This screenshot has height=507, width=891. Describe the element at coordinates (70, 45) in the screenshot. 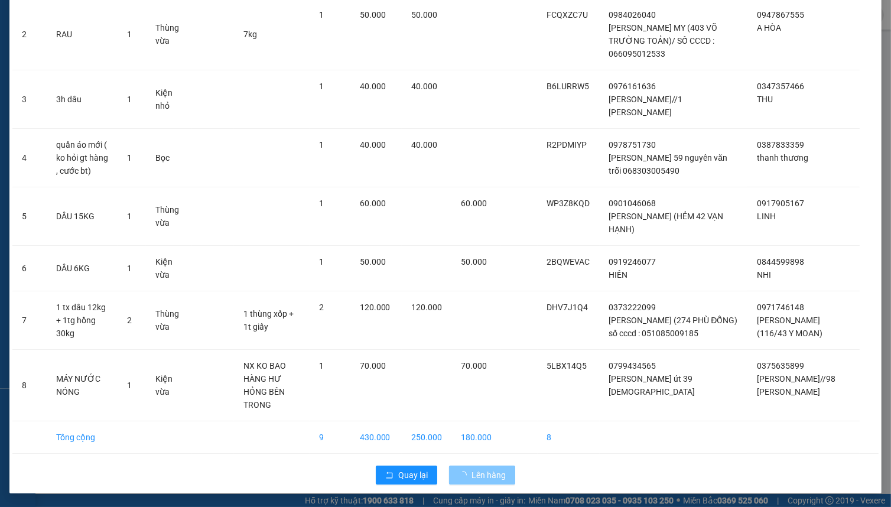

I see `div: TRANG` at that location.